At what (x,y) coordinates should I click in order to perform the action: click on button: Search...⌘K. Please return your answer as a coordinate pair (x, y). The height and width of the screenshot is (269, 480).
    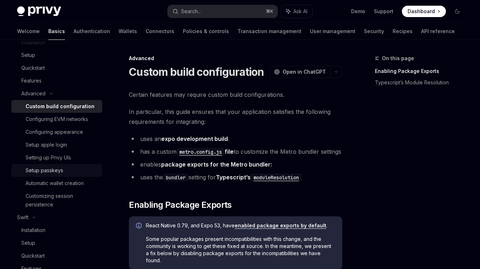
    Looking at the image, I should click on (223, 11).